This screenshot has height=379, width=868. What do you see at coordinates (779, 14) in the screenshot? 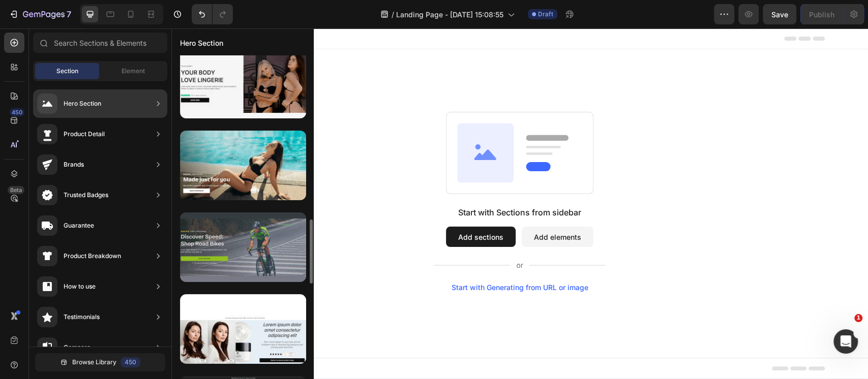
I see `button: Save` at bounding box center [779, 14].